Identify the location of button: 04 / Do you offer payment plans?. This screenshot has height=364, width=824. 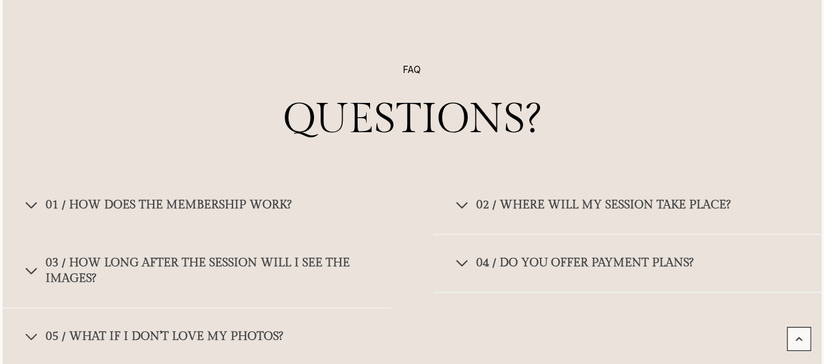
(627, 263).